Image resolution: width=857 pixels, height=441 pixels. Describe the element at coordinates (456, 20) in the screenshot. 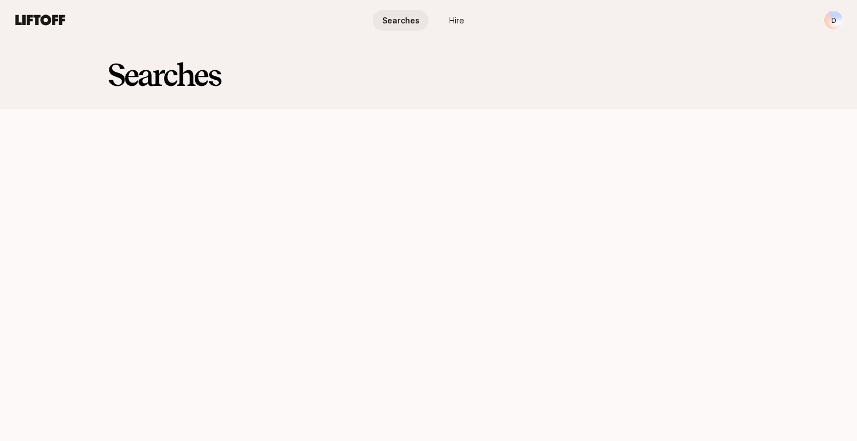

I see `a: Hire` at that location.